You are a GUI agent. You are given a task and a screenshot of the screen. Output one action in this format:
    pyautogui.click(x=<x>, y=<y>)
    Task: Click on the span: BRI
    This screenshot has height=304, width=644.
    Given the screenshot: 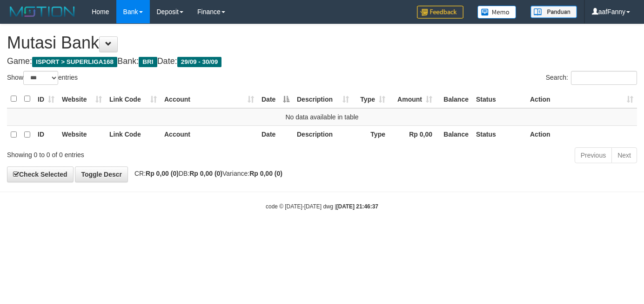 What is the action you would take?
    pyautogui.click(x=147, y=62)
    